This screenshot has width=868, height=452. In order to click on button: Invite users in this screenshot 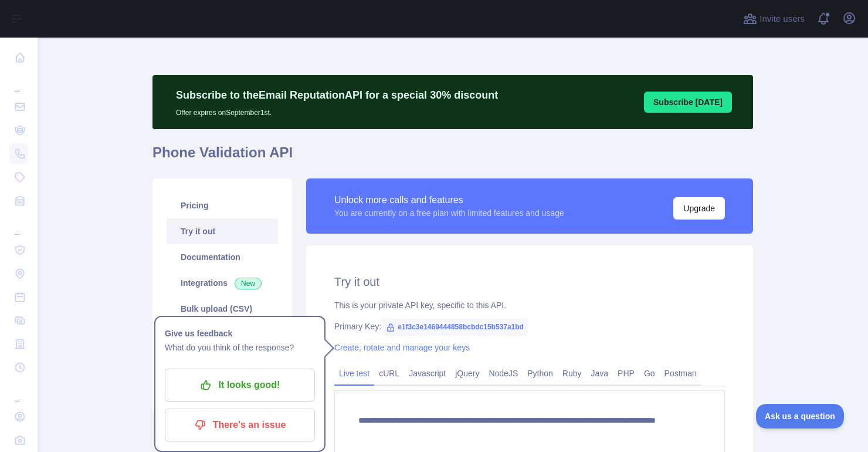, I will do `click(774, 19)`.